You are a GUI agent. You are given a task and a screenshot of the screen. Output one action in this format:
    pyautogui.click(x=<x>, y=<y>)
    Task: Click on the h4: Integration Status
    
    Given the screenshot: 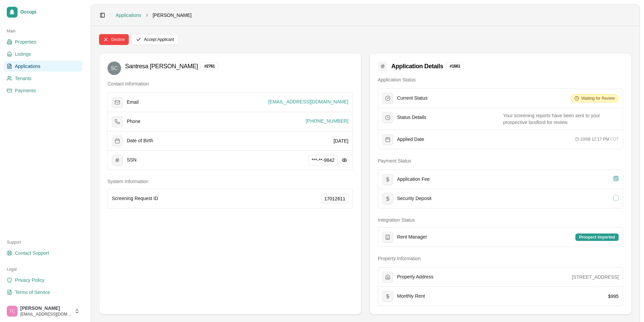 What is the action you would take?
    pyautogui.click(x=500, y=220)
    